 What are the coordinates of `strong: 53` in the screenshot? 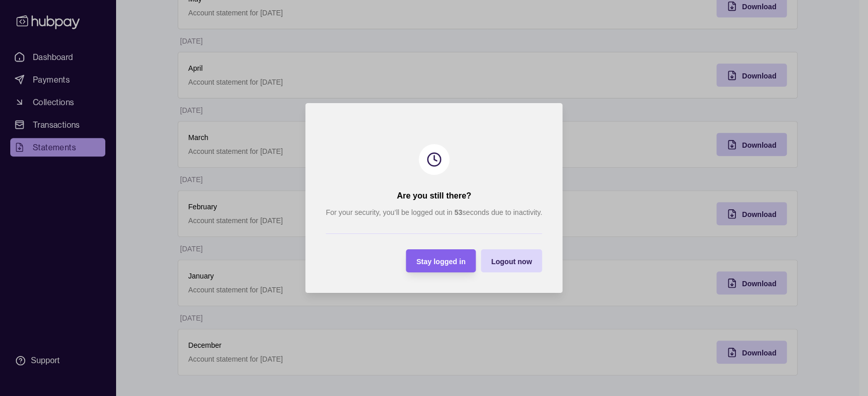 It's located at (459, 212).